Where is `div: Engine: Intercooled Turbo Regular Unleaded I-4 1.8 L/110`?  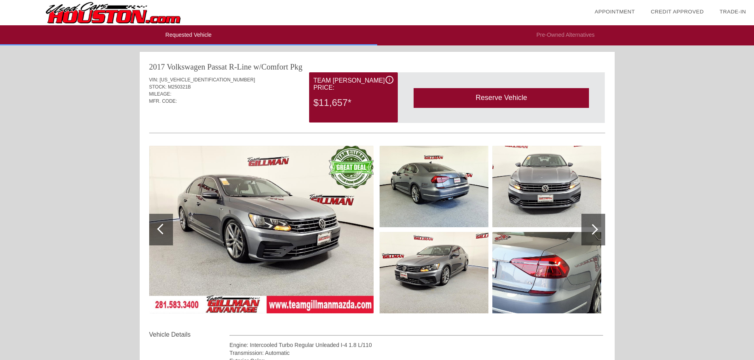 div: Engine: Intercooled Turbo Regular Unleaded I-4 1.8 L/110 is located at coordinates (416, 345).